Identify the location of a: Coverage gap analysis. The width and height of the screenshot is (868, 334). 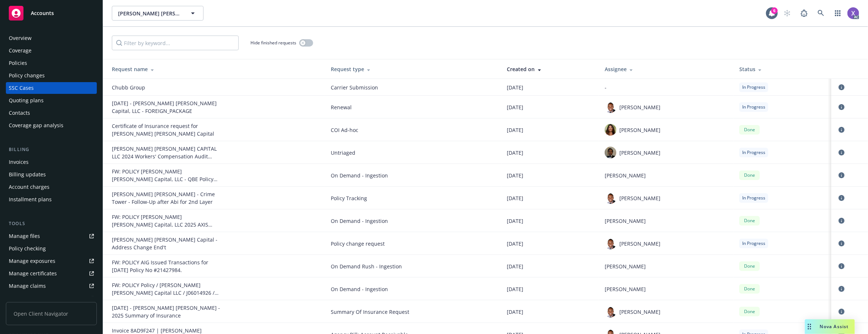
(51, 125).